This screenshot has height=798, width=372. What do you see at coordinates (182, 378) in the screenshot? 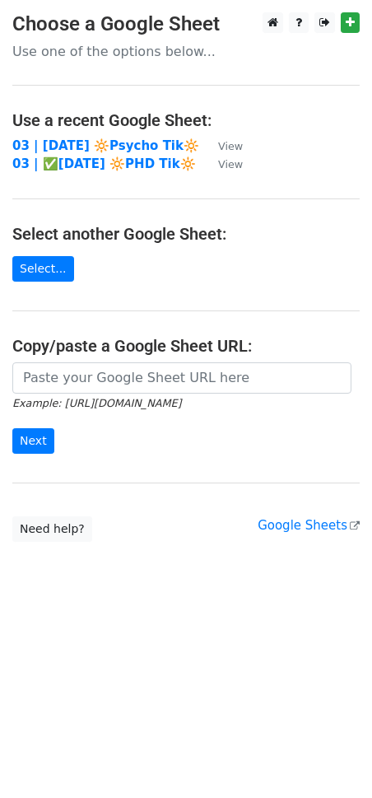
I see `input: Paste your Google Sheet URL here` at bounding box center [182, 378].